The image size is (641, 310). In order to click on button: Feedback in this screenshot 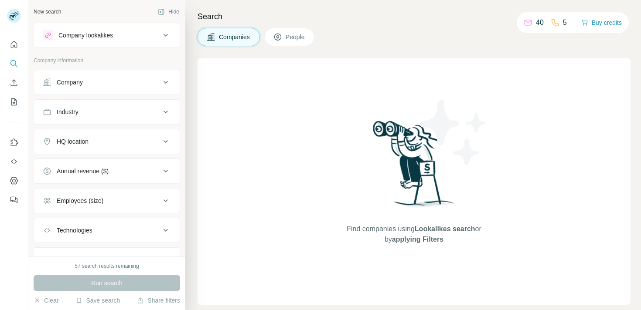, I will do `click(14, 200)`.